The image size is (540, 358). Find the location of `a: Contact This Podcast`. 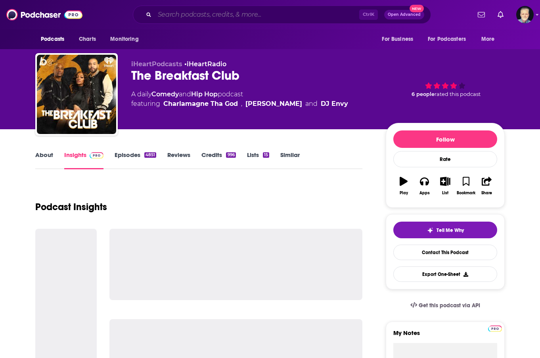

a: Contact This Podcast is located at coordinates (445, 252).